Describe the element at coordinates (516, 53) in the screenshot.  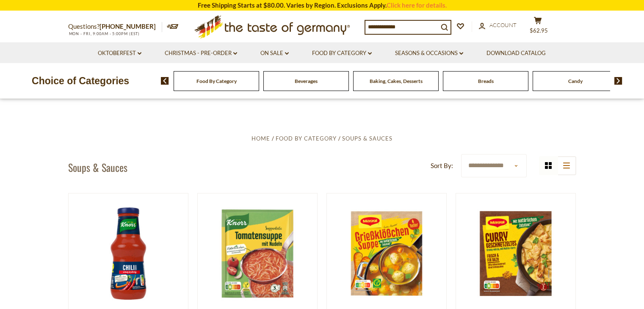
I see `a: Download Catalog` at that location.